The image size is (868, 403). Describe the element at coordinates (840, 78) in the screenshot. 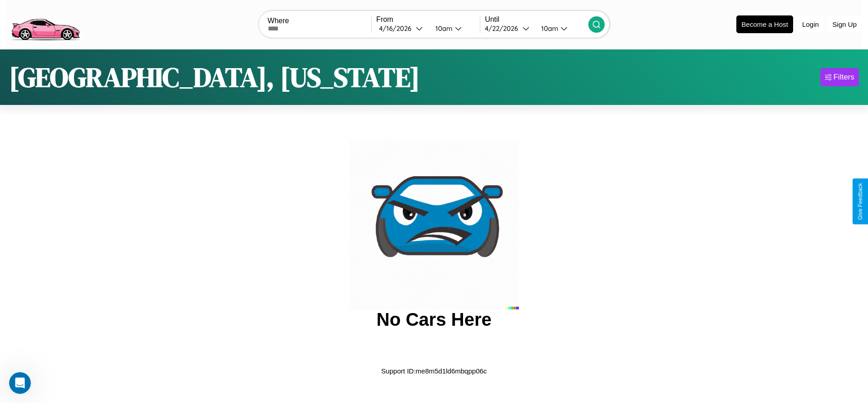

I see `button: Filters` at that location.